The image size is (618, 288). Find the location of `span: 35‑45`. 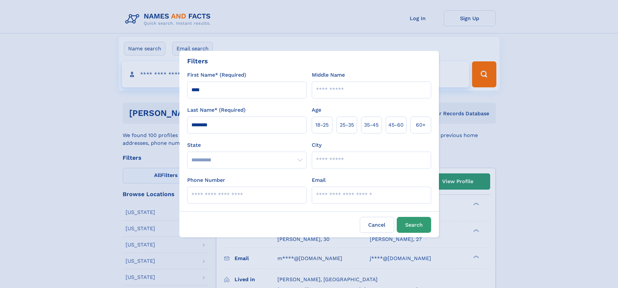

span: 35‑45 is located at coordinates (371, 125).